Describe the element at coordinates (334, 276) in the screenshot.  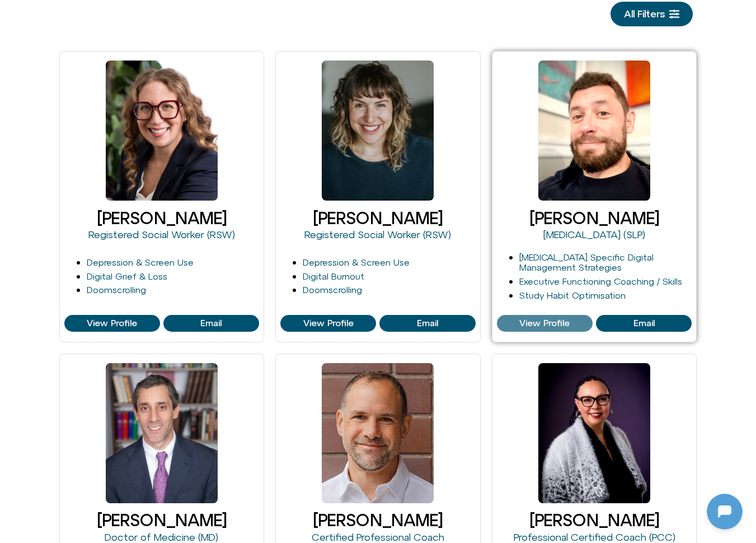
I see `a: Digital Burnout` at that location.